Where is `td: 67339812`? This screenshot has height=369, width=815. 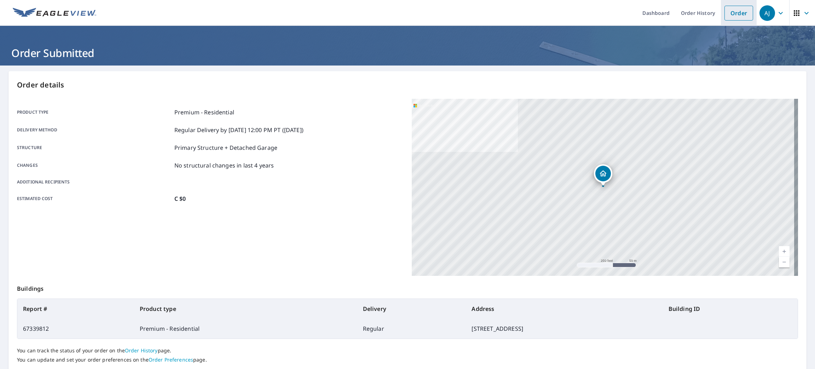 td: 67339812 is located at coordinates (76, 328).